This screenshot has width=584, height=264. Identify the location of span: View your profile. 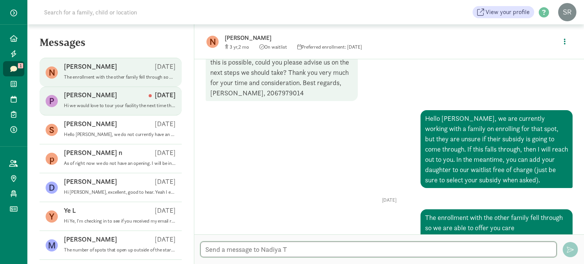
(508, 12).